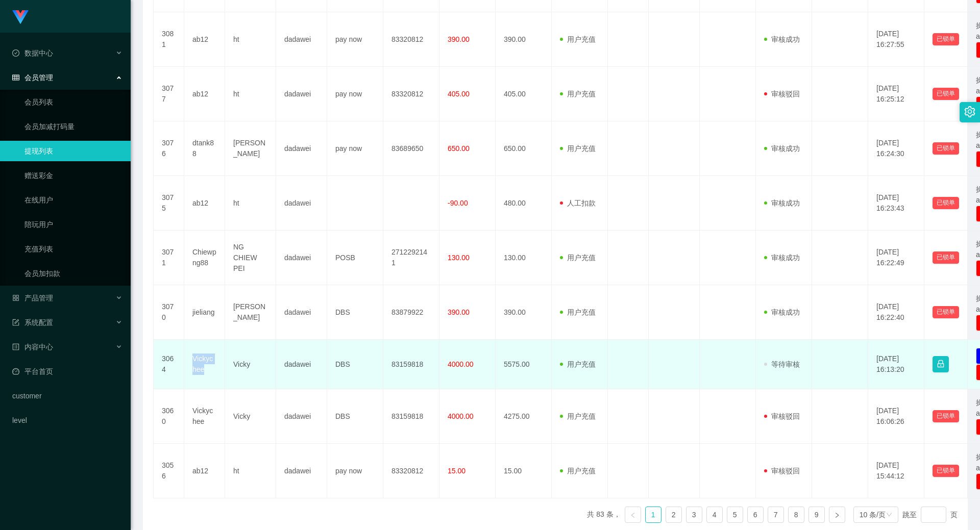  Describe the element at coordinates (714, 515) in the screenshot. I see `a: 4` at that location.